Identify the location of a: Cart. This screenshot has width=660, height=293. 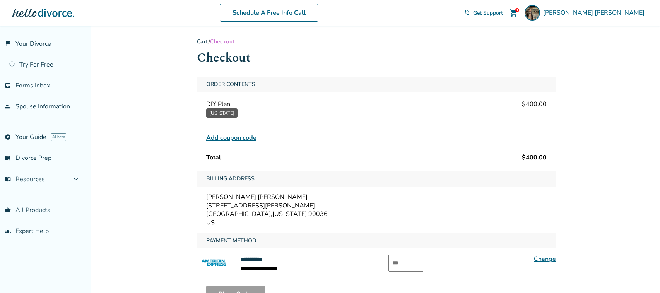
(203, 41).